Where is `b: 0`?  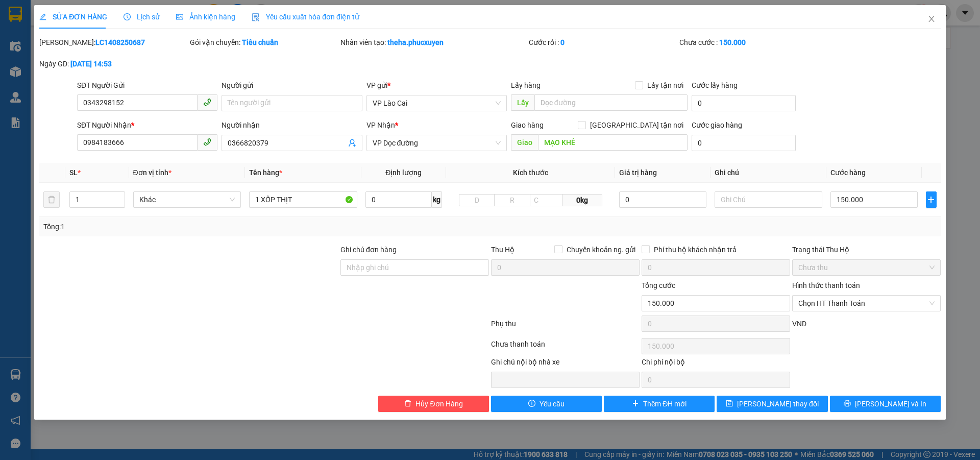 b: 0 is located at coordinates (563, 42).